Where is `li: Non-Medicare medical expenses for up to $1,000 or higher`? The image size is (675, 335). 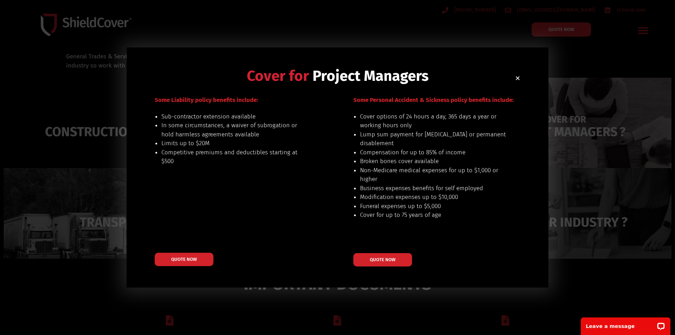 li: Non-Medicare medical expenses for up to $1,000 or higher is located at coordinates (433, 175).